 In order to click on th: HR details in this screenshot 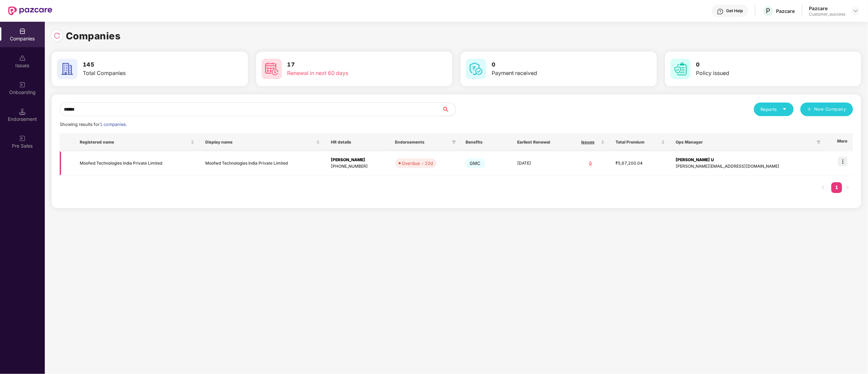, I will do `click(358, 142)`.